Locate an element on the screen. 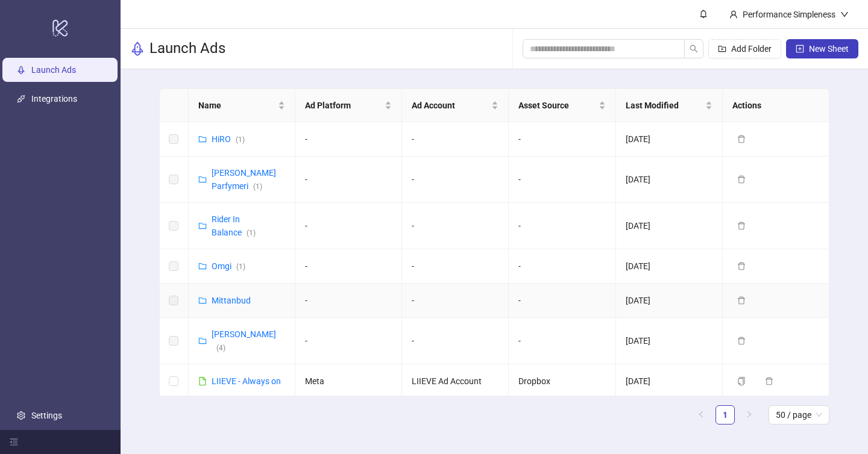  span: Add Folder is located at coordinates (751, 49).